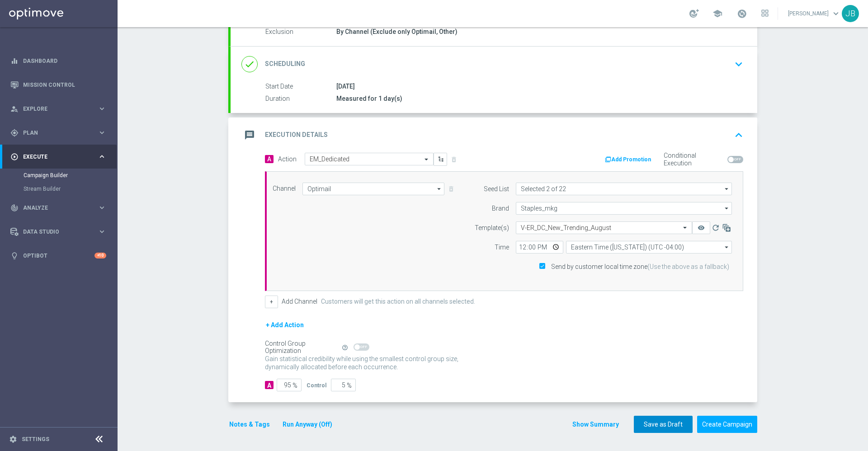 Image resolution: width=868 pixels, height=451 pixels. What do you see at coordinates (316, 385) in the screenshot?
I see `div: Control` at bounding box center [316, 385].